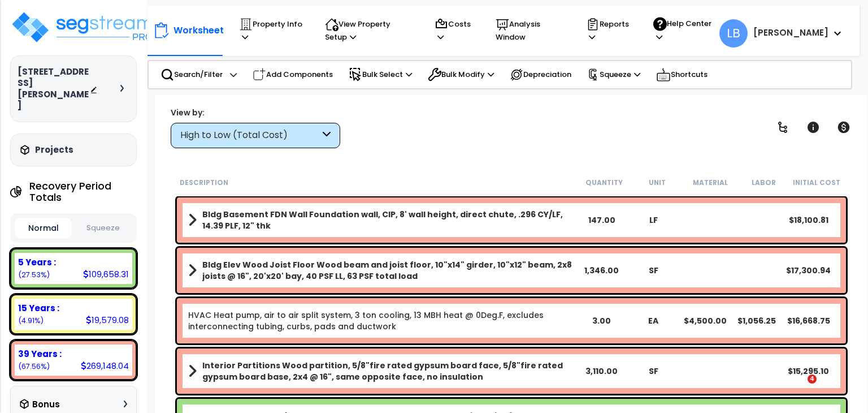 The width and height of the screenshot is (868, 413). What do you see at coordinates (107, 320) in the screenshot?
I see `div: 19,579.08` at bounding box center [107, 320].